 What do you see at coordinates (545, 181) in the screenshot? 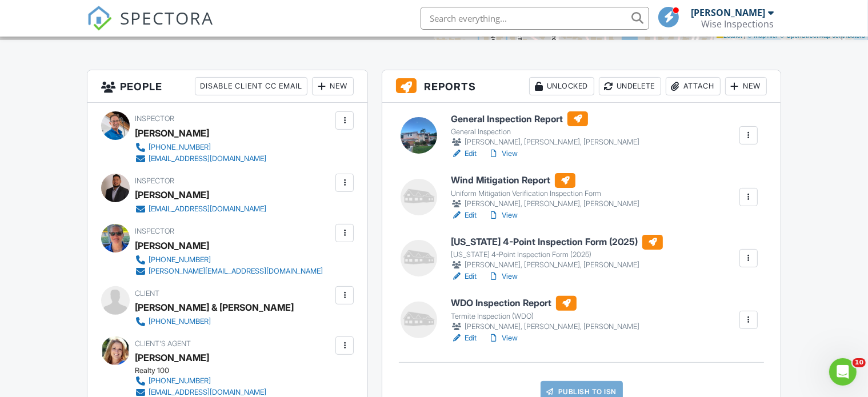
I see `h6: Wind Mitigation Report` at bounding box center [545, 181].